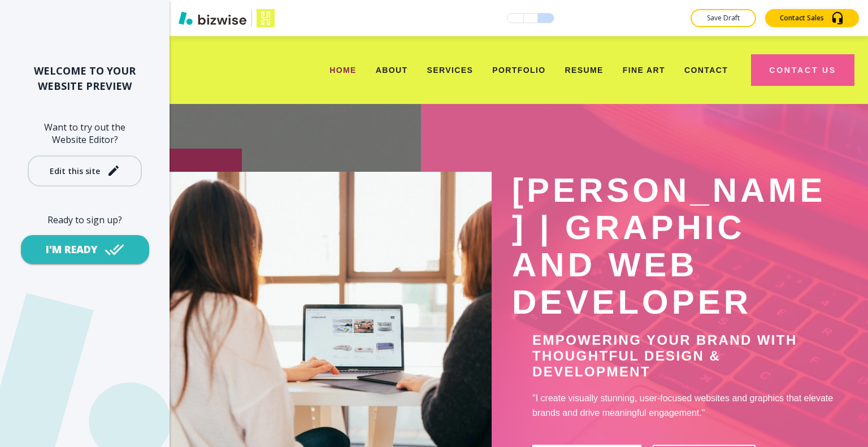  Describe the element at coordinates (803, 70) in the screenshot. I see `button: Contact Us` at that location.